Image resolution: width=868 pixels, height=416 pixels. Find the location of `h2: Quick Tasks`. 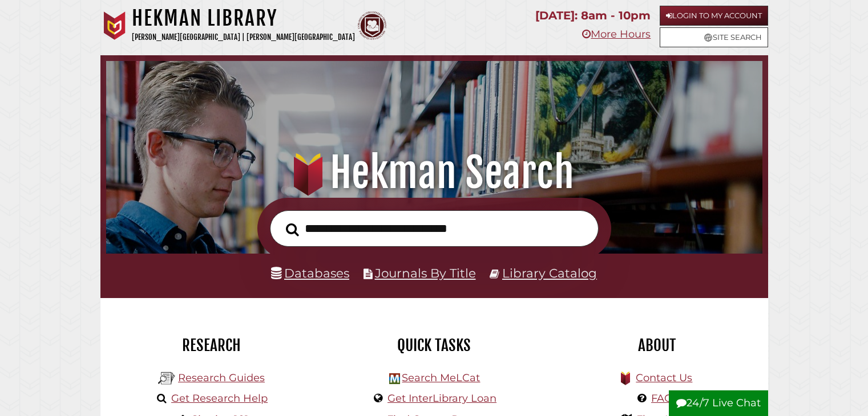

h2: Quick Tasks is located at coordinates (434, 346).